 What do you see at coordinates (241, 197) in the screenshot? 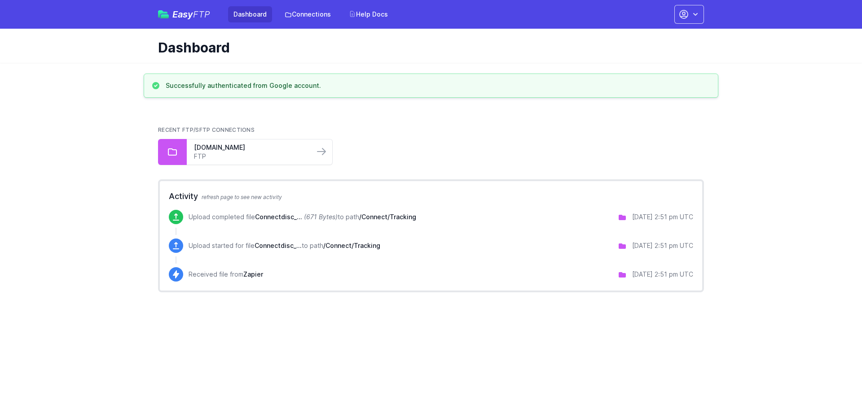
I see `span: refresh page to see new activity` at bounding box center [241, 197].